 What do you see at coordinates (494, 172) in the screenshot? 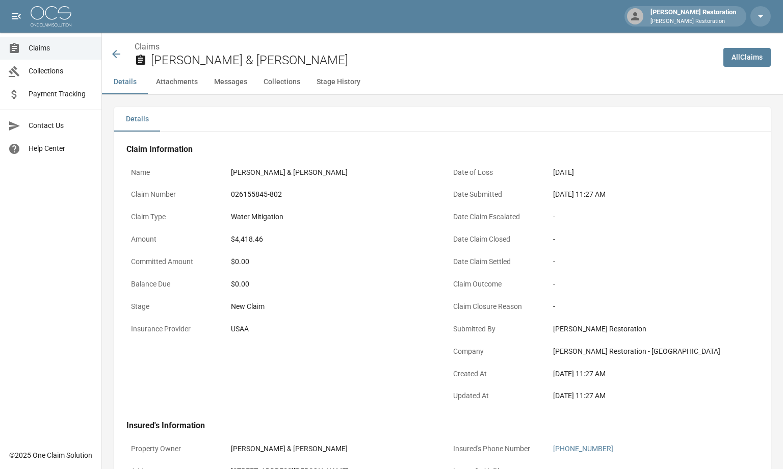
I see `p: Date of Loss` at bounding box center [494, 172].